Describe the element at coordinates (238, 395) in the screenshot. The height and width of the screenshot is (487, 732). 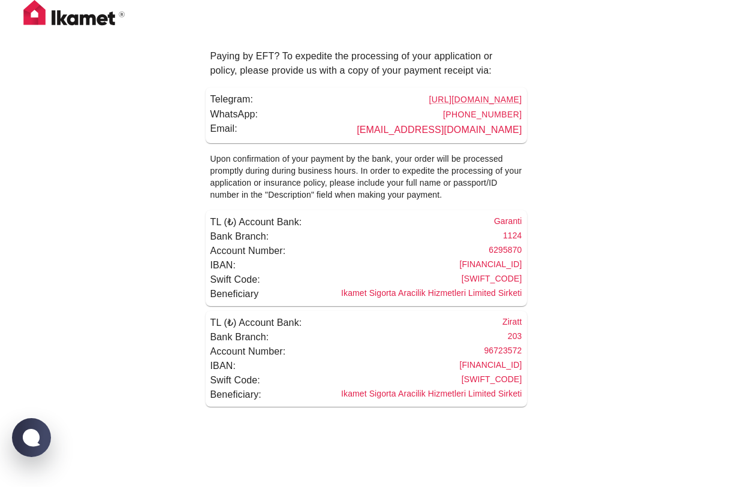
I see `p: Beneficiary:` at that location.